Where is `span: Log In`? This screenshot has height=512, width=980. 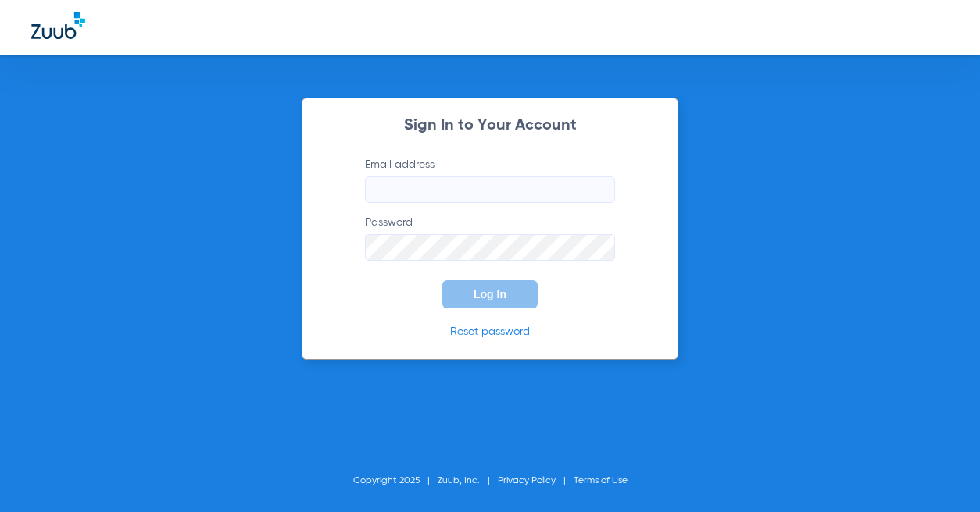
span: Log In is located at coordinates (490, 295).